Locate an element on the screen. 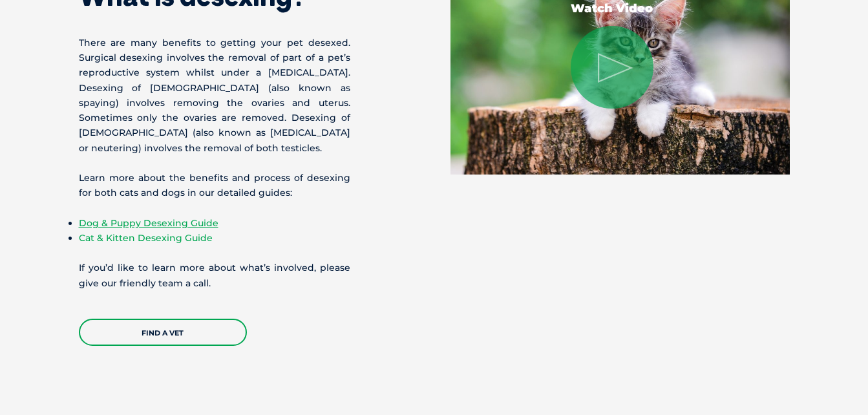 The image size is (868, 415). p: If you’d like to learn more about what’s involved, please give our friendly team a call. is located at coordinates (215, 275).